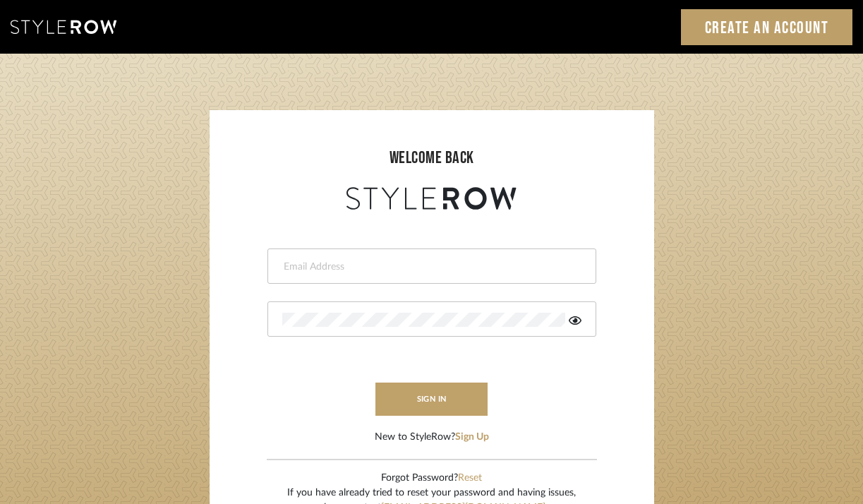  What do you see at coordinates (470, 477) in the screenshot?
I see `button: Reset` at bounding box center [470, 477].